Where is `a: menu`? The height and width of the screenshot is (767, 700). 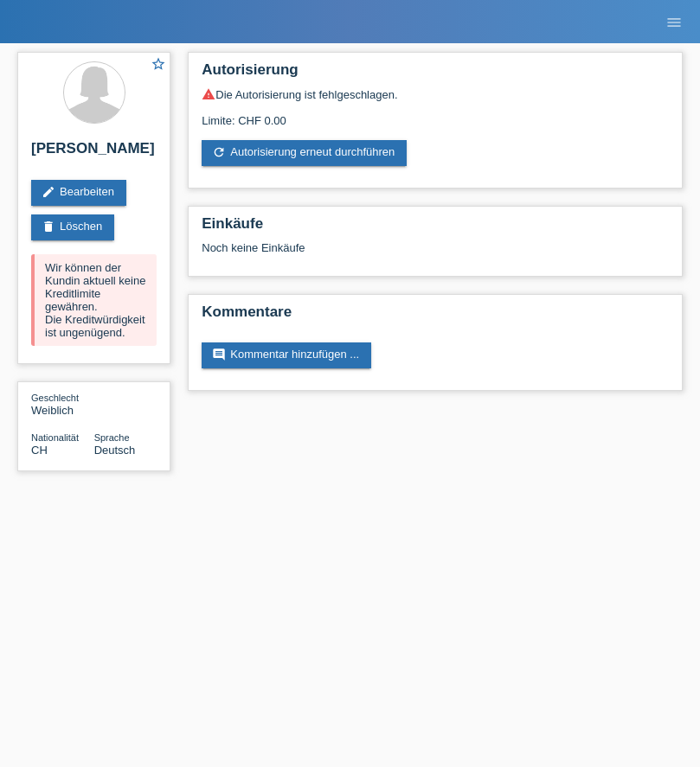
a: menu is located at coordinates (674, 21).